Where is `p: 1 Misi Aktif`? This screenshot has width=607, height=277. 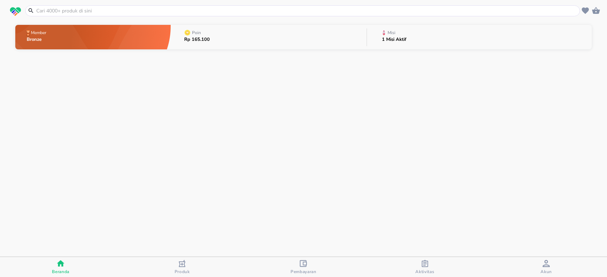 p: 1 Misi Aktif is located at coordinates (394, 39).